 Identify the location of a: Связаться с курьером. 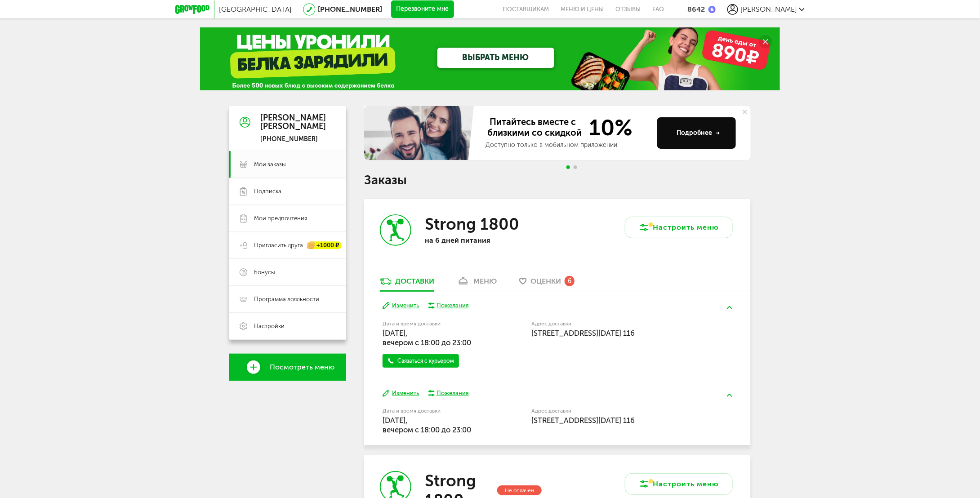
(421, 361).